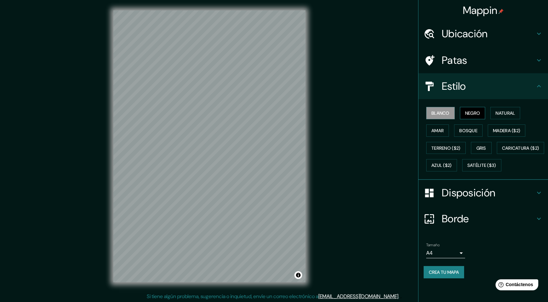 This screenshot has height=302, width=548. Describe the element at coordinates (483, 60) in the screenshot. I see `div: Patas` at that location.